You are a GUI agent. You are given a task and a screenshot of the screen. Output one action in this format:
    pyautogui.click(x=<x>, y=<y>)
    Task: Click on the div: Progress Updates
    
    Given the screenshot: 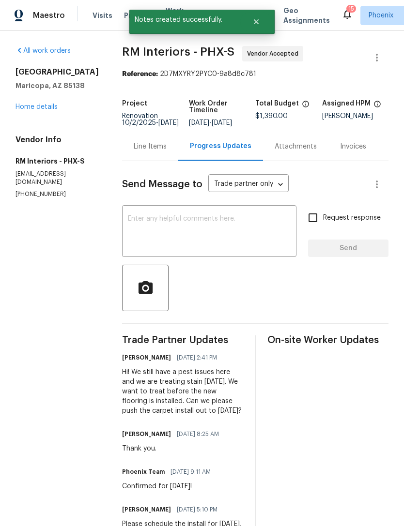 What is the action you would take?
    pyautogui.click(x=220, y=146)
    